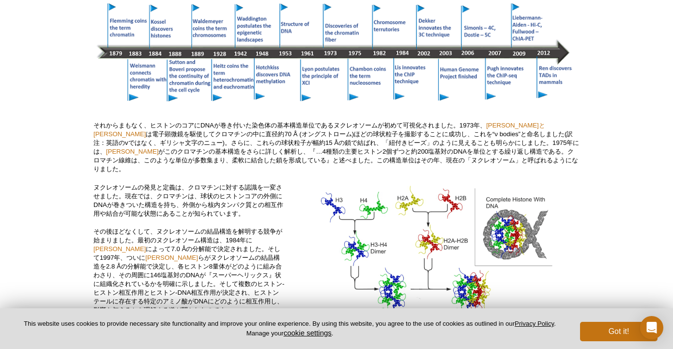 This screenshot has width=673, height=349. What do you see at coordinates (619, 331) in the screenshot?
I see `button: Got it!` at bounding box center [619, 331].